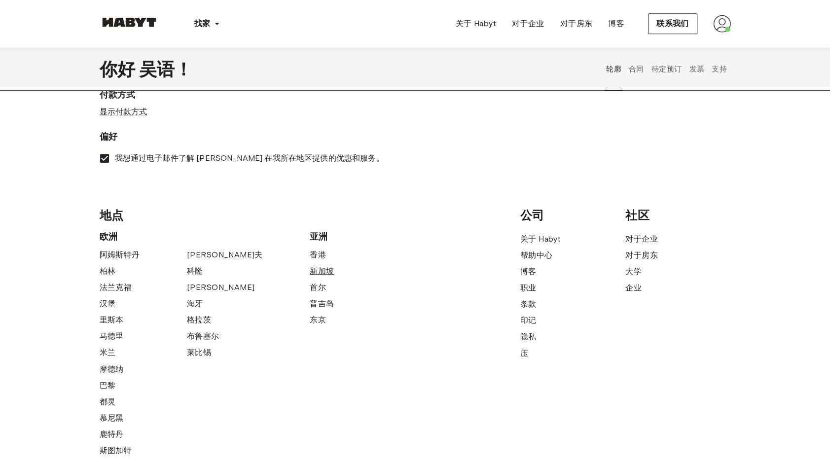 This screenshot has width=830, height=464. Describe the element at coordinates (123, 112) in the screenshot. I see `a: 显示付款方式` at that location.